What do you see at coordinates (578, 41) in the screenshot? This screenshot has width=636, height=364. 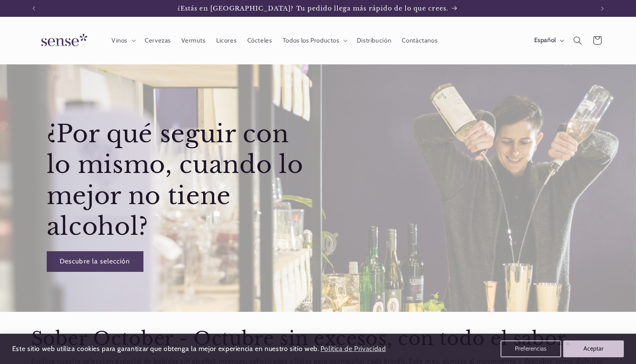 I see `summary: Búsqueda` at bounding box center [578, 41].